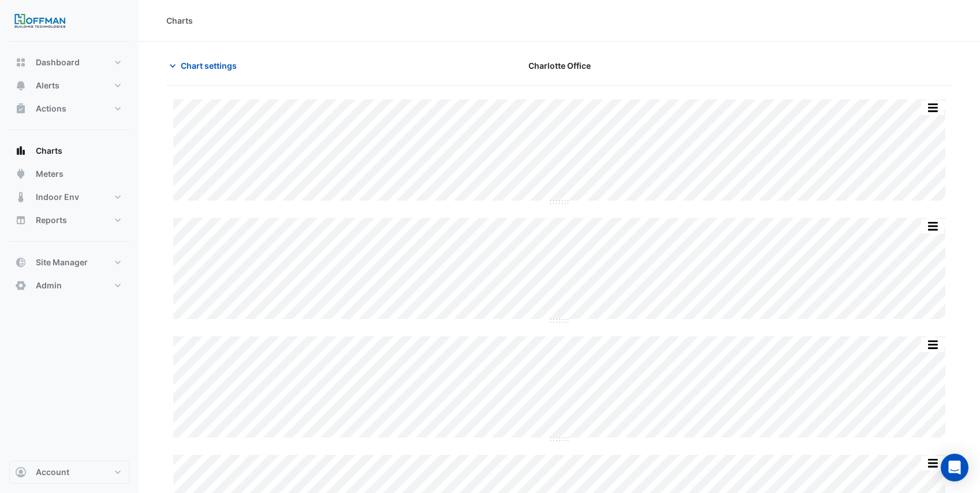 This screenshot has height=493, width=980. Describe the element at coordinates (70, 220) in the screenshot. I see `button: Reports` at that location.